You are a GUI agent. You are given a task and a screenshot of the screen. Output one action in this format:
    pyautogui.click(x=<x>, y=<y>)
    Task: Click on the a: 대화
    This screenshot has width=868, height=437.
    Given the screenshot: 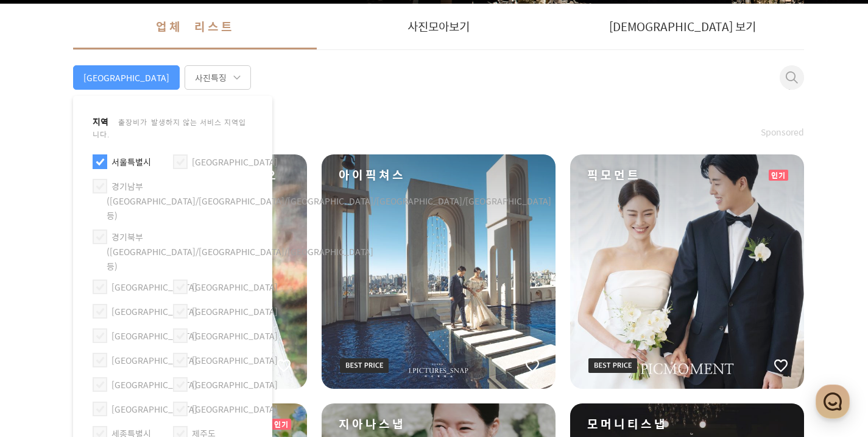 What is the action you would take?
    pyautogui.click(x=119, y=347)
    